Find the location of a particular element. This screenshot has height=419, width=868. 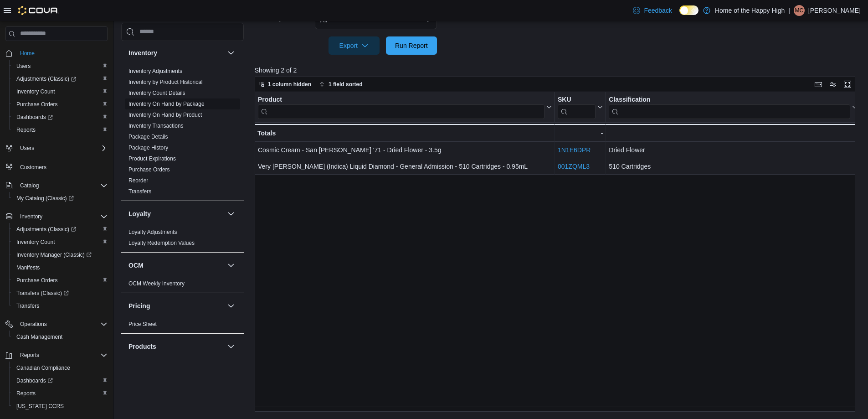

div: Pricing is located at coordinates (182, 326).